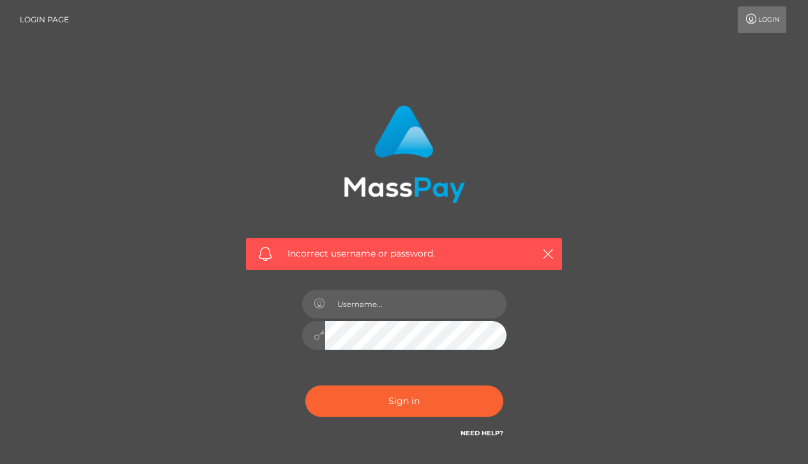 Image resolution: width=808 pixels, height=464 pixels. What do you see at coordinates (44, 20) in the screenshot?
I see `a: Login Page` at bounding box center [44, 20].